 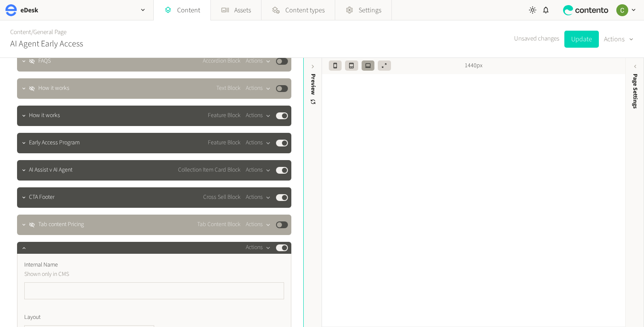 I want to click on span: AI Assist v AI Agent, so click(x=51, y=170).